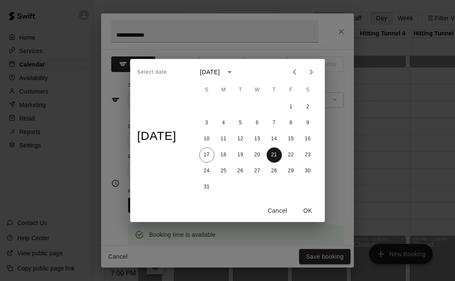  I want to click on button: 20, so click(257, 155).